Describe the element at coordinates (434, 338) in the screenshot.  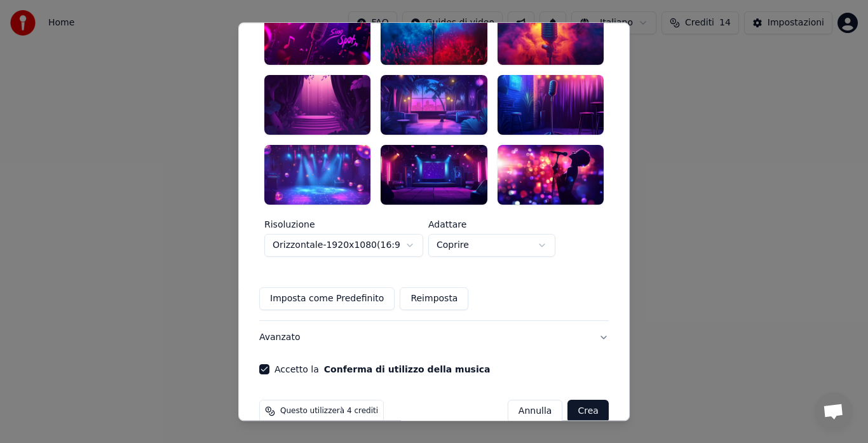
I see `button: Avanzato` at that location.